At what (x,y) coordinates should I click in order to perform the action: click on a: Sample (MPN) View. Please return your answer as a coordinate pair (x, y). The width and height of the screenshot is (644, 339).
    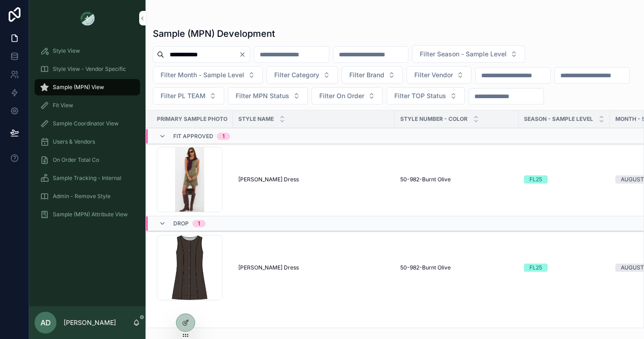
    Looking at the image, I should click on (87, 87).